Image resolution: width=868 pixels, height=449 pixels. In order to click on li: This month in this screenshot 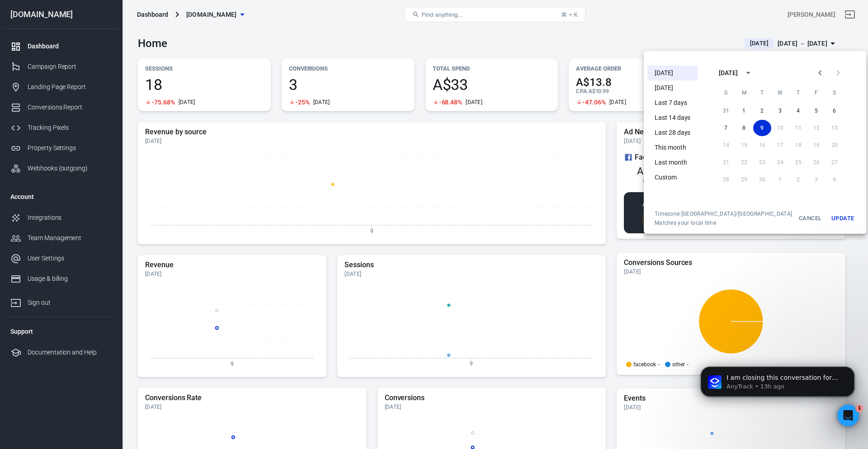, I will do `click(672, 148)`.